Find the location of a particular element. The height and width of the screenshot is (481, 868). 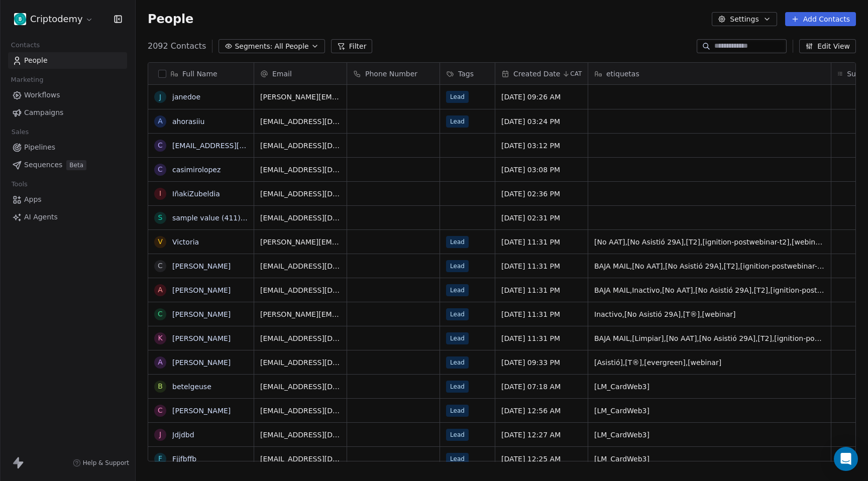

div: I is located at coordinates (160, 193).